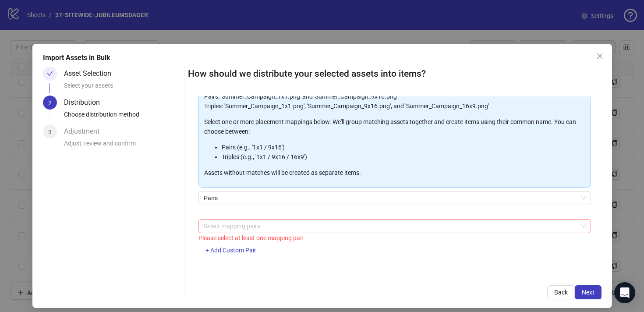  Describe the element at coordinates (395, 74) in the screenshot. I see `h2: How should we distribute your selected assets into items?` at that location.